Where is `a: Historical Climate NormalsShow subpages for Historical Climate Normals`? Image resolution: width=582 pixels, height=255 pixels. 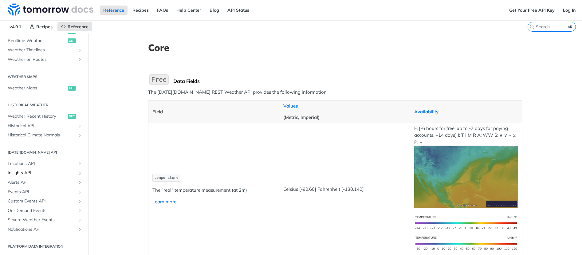 a: Historical Climate NormalsShow subpages for Historical Climate Normals is located at coordinates (44, 135).